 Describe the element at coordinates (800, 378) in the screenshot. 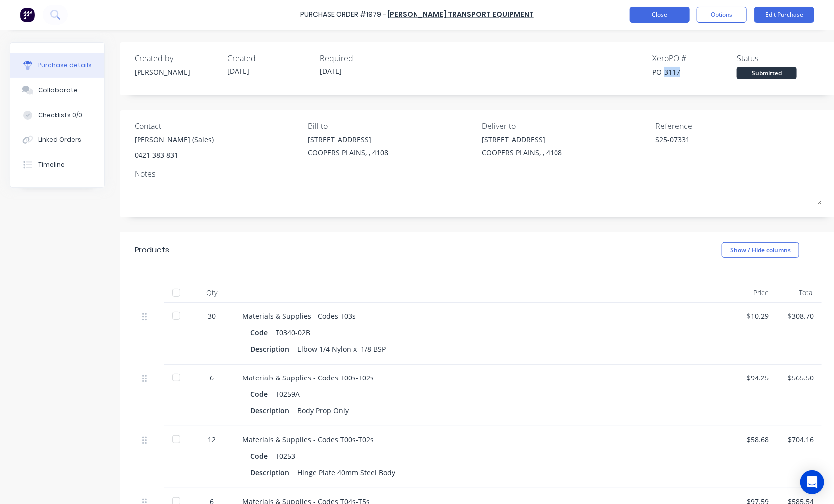

I see `div: $565.50` at that location.